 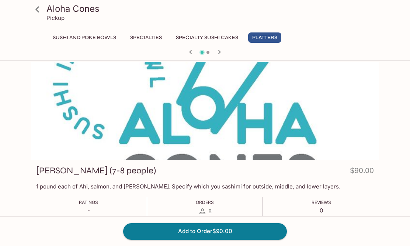 What do you see at coordinates (88, 202) in the screenshot?
I see `span: Ratings` at bounding box center [88, 202].